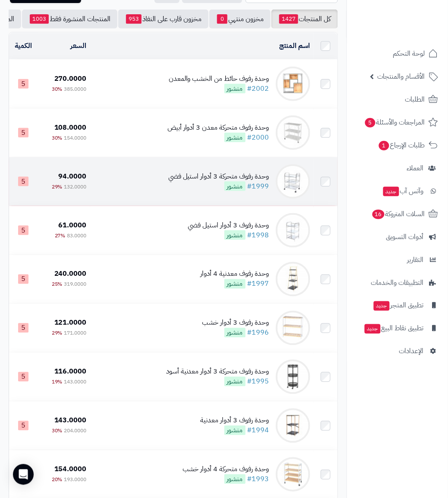 The image size is (448, 498). I want to click on span: الأقسام والمنتجات, so click(401, 77).